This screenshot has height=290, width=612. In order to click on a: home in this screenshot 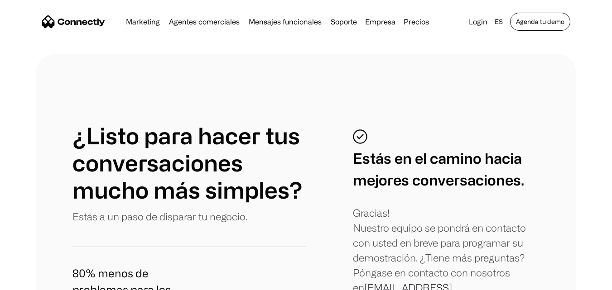, I will do `click(73, 22)`.